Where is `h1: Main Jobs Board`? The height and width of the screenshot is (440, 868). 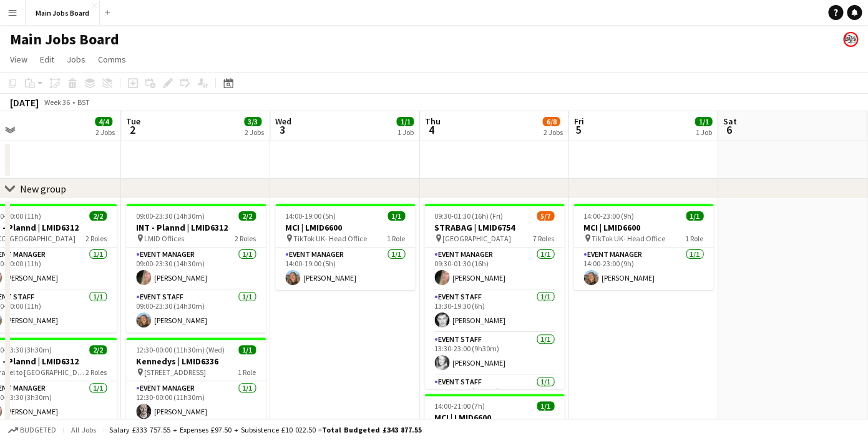 h1: Main Jobs Board is located at coordinates (64, 39).